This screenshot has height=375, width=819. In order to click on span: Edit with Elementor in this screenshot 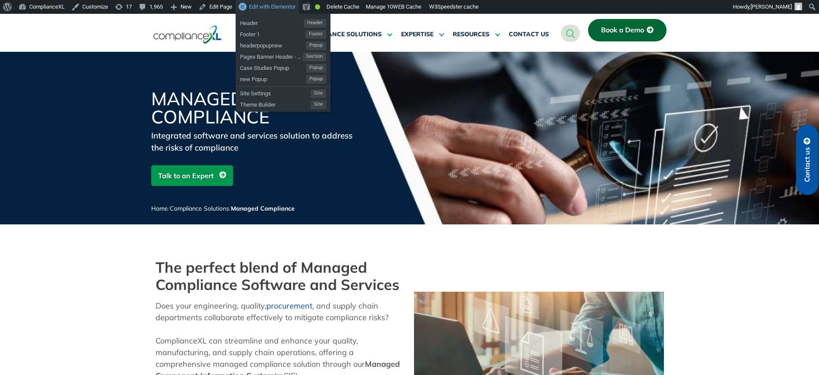, I will do `click(272, 6)`.